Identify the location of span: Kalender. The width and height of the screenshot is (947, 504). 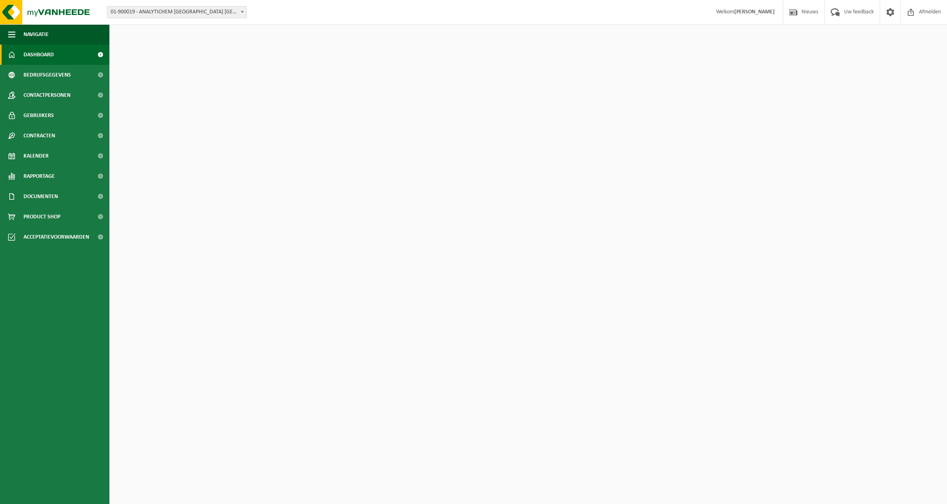
(36, 156).